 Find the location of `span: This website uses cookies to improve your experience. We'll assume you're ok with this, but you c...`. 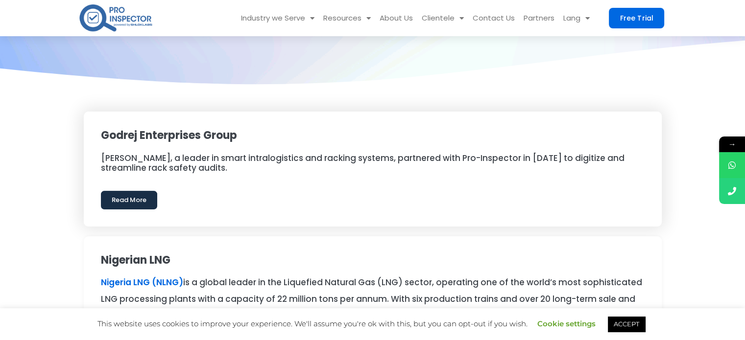

span: This website uses cookies to improve your experience. We'll assume you're ok with this, but you c... is located at coordinates (372, 324).